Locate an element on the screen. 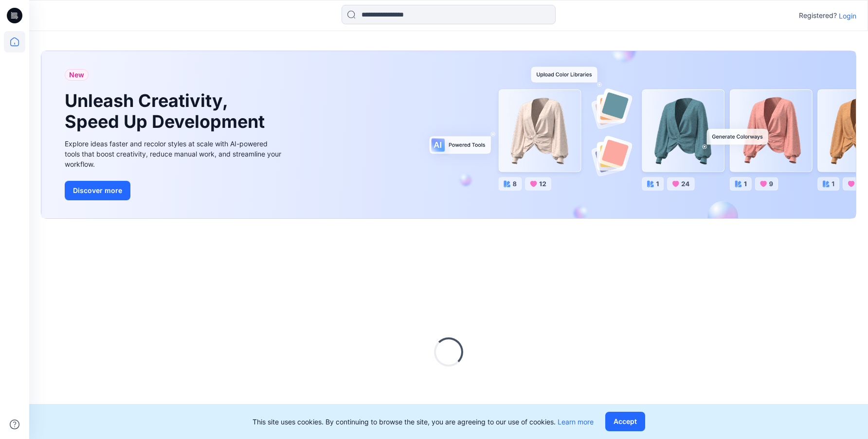  p: Registered? is located at coordinates (818, 16).